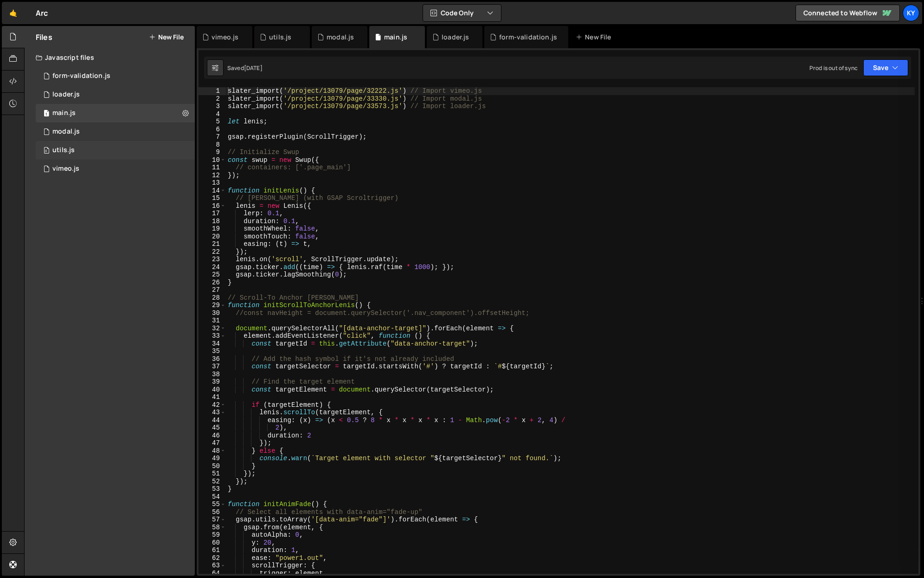  I want to click on div: 45, so click(212, 428).